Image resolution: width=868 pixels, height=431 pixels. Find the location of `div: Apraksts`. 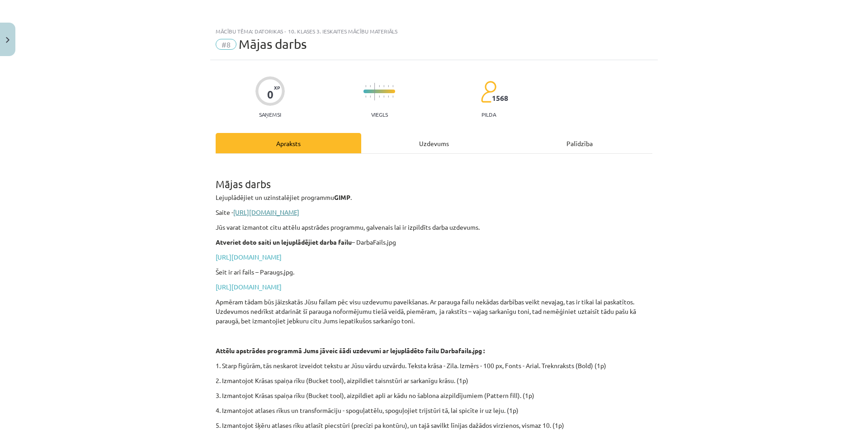

div: Apraksts is located at coordinates (288, 143).